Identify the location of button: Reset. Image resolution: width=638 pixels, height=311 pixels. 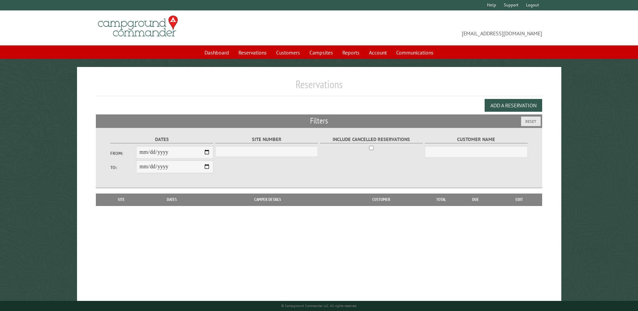
(531, 121).